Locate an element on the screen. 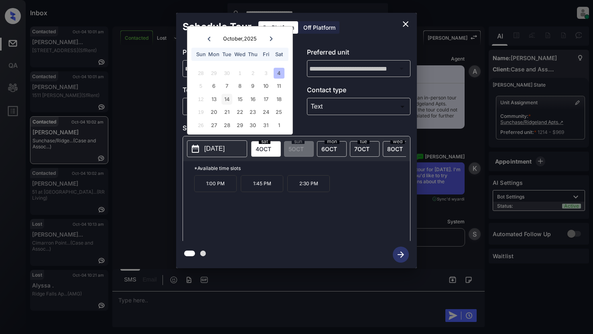 The width and height of the screenshot is (593, 334). span: 4 OCT is located at coordinates (263, 149).